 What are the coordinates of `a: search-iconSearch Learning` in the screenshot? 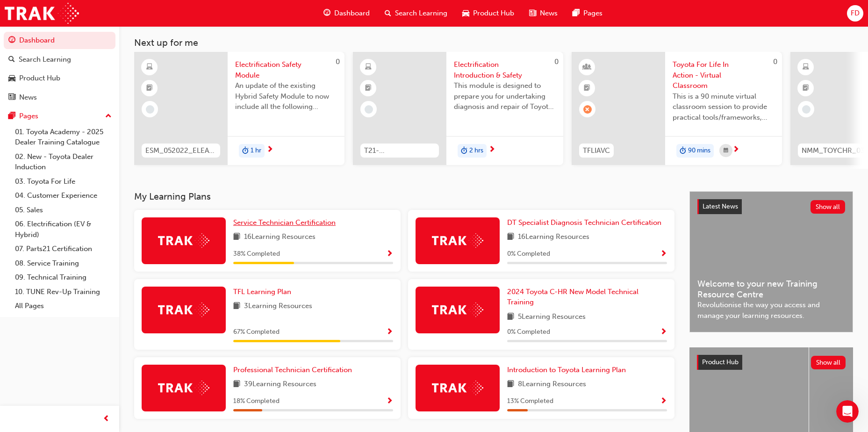 It's located at (416, 13).